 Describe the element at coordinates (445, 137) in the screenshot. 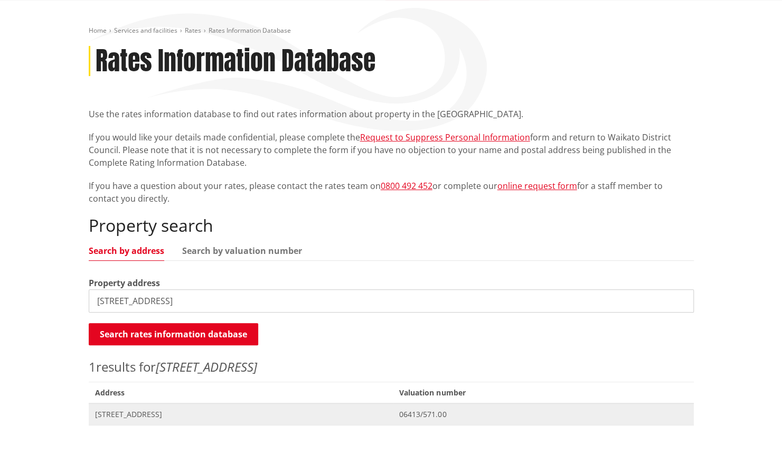

I see `a: Request to Suppress Personal Information` at that location.